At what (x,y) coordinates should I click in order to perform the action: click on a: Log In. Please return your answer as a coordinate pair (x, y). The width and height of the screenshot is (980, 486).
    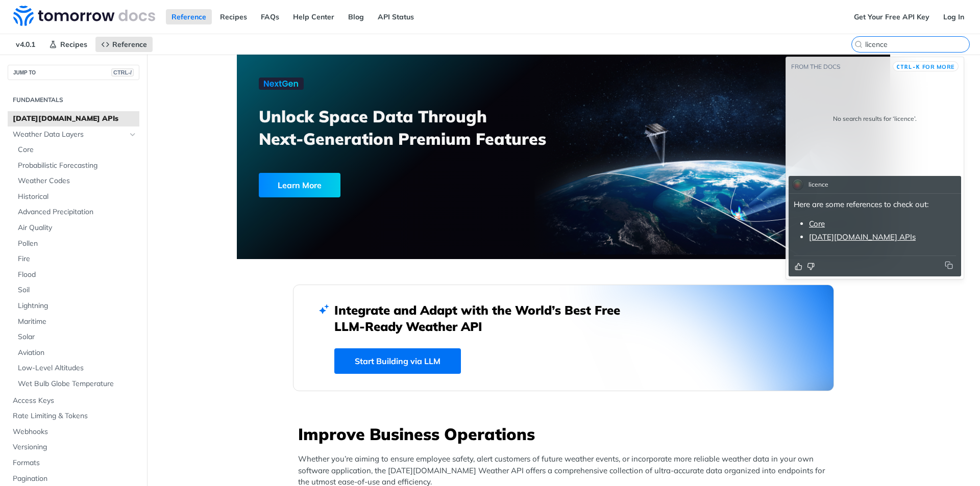
    Looking at the image, I should click on (953, 17).